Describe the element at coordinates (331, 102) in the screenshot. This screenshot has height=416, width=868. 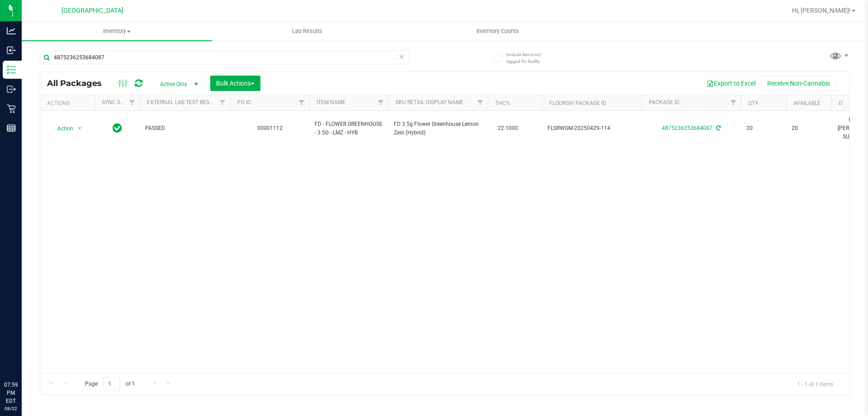
I see `a: Item Name` at that location.